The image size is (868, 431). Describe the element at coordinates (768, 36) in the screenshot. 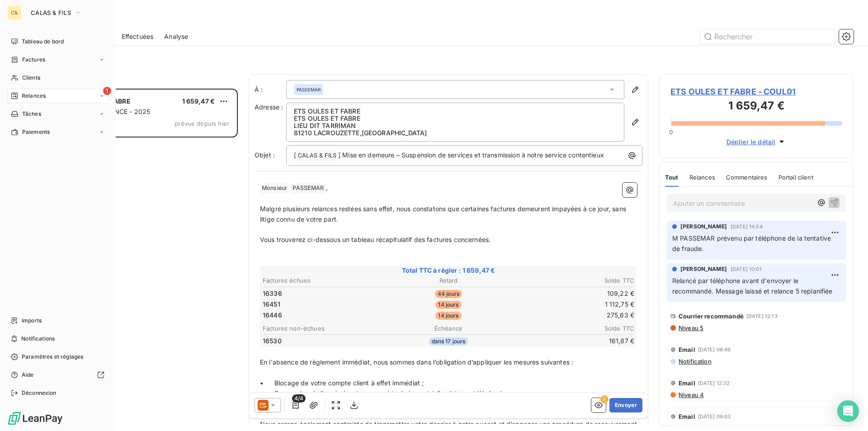

I see `input: Rechercher` at that location.